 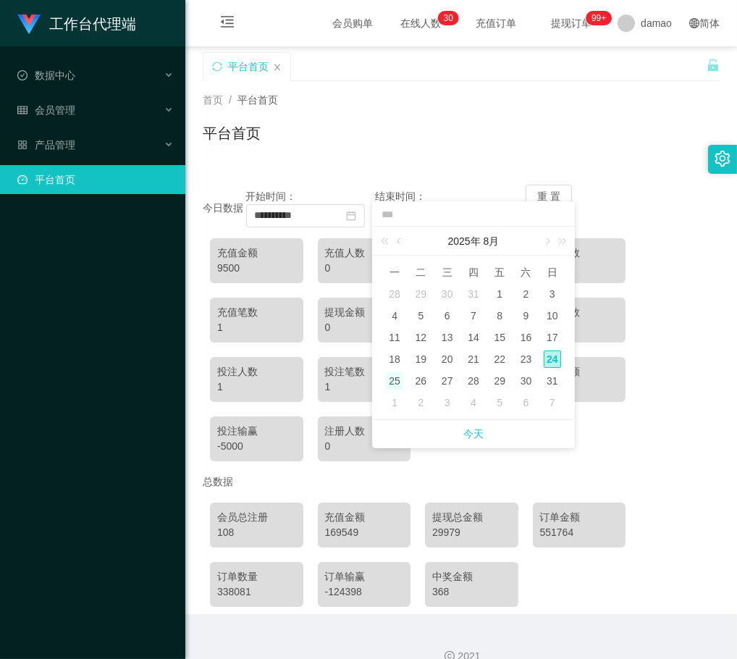 What do you see at coordinates (256, 532) in the screenshot?
I see `div: 108` at bounding box center [256, 532].